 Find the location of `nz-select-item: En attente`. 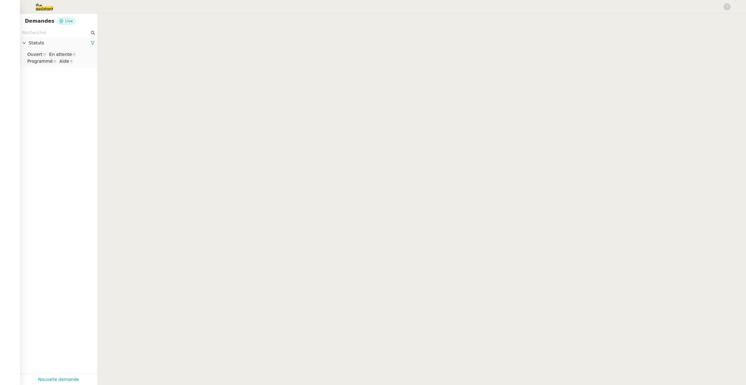

nz-select-item: En attente is located at coordinates (62, 54).